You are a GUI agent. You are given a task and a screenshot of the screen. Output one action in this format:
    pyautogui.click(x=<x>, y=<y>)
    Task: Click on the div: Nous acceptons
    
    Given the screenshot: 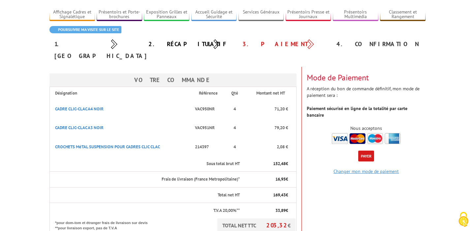 What is the action you would take?
    pyautogui.click(x=366, y=128)
    